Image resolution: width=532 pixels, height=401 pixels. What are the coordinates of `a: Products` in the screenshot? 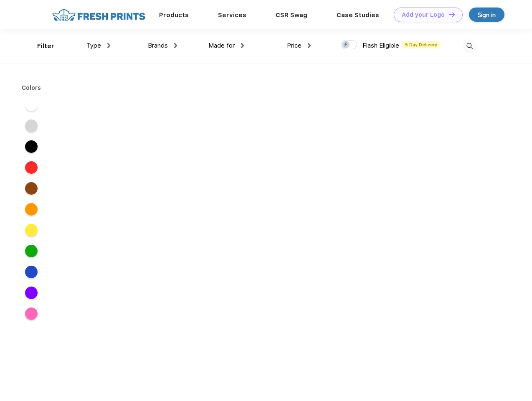 It's located at (173, 15).